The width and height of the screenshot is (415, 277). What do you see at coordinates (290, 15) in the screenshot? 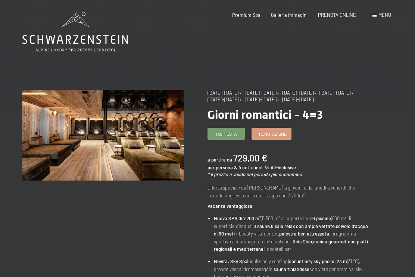
I see `span: Galleria immagini` at bounding box center [290, 15].